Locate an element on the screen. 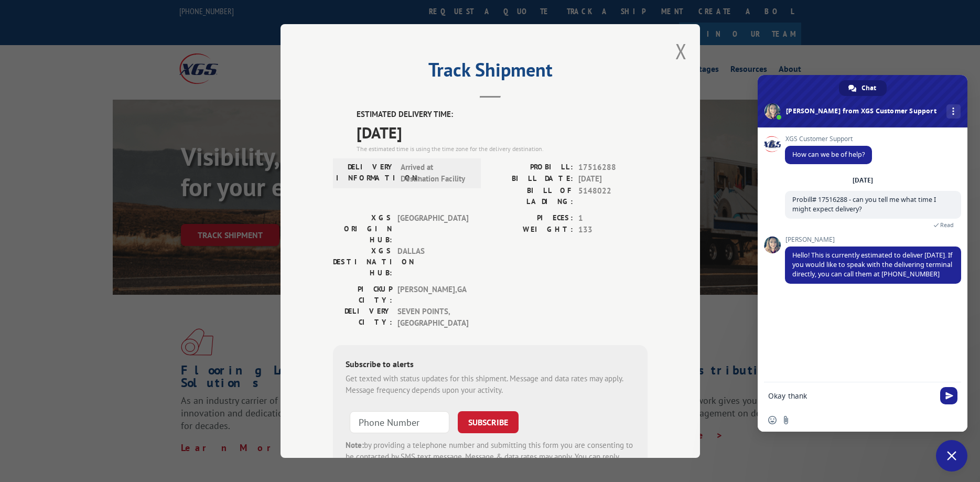 Image resolution: width=980 pixels, height=482 pixels. div: The estimated time is using the time zone for the delivery destination. is located at coordinates (502, 149).